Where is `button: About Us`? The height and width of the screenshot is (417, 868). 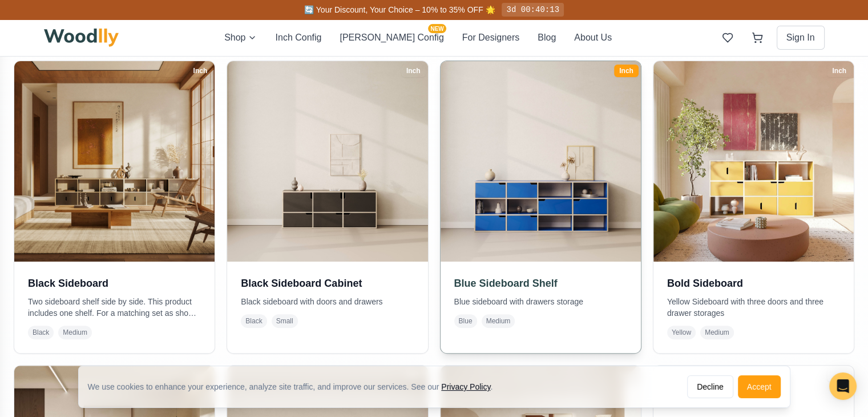
button: About Us is located at coordinates (593, 38).